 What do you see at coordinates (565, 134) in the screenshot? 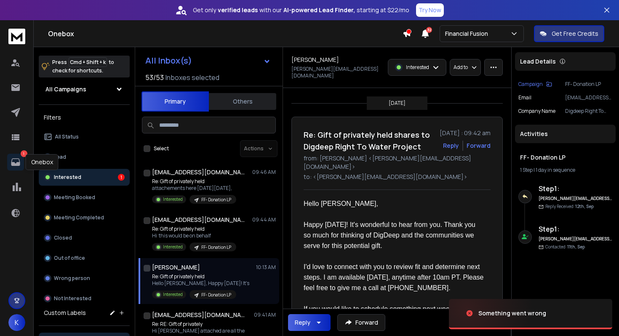
I see `div: Activities` at bounding box center [565, 134].